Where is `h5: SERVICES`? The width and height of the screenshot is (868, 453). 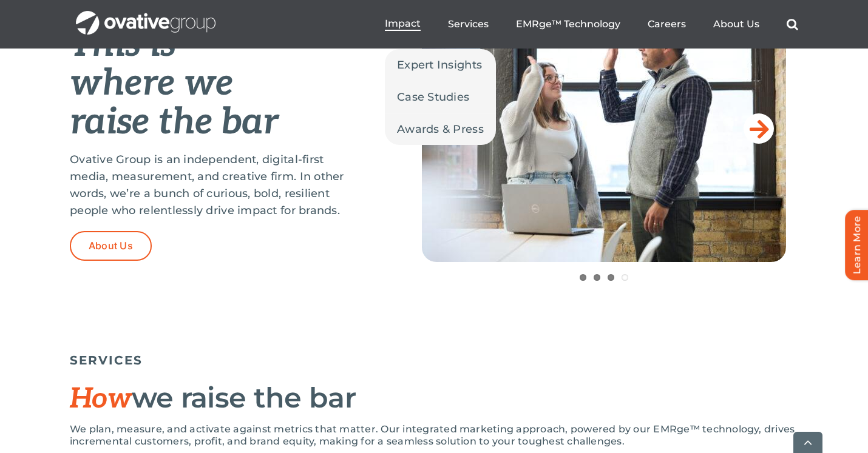 h5: SERVICES is located at coordinates (434, 360).